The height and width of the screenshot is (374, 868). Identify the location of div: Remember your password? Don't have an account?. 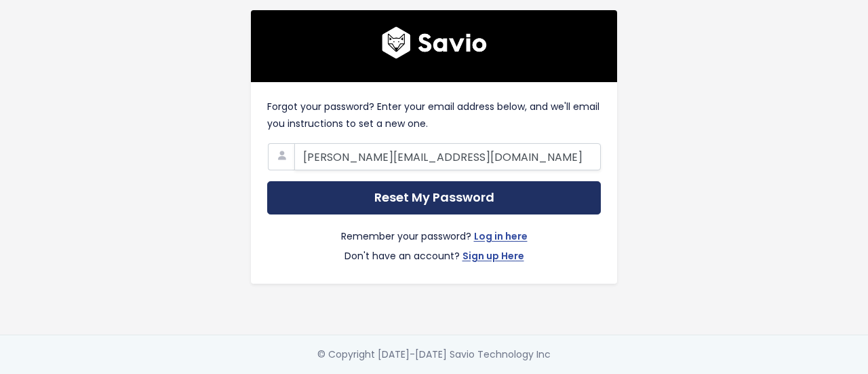
(434, 241).